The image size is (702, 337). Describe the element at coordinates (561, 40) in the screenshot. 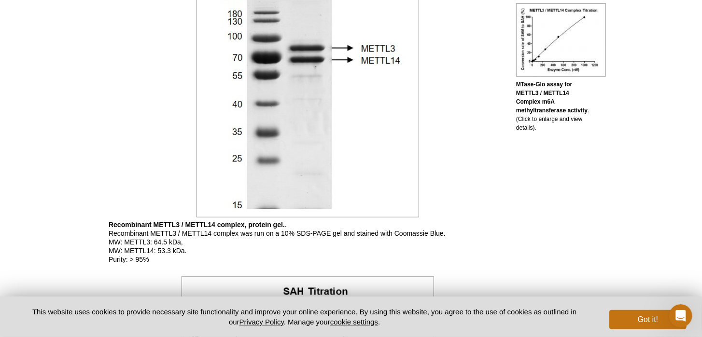

I see `img: MTase-Glo assay for METTL3 / METTL14 Complex m6A methyltransferase activity` at that location.